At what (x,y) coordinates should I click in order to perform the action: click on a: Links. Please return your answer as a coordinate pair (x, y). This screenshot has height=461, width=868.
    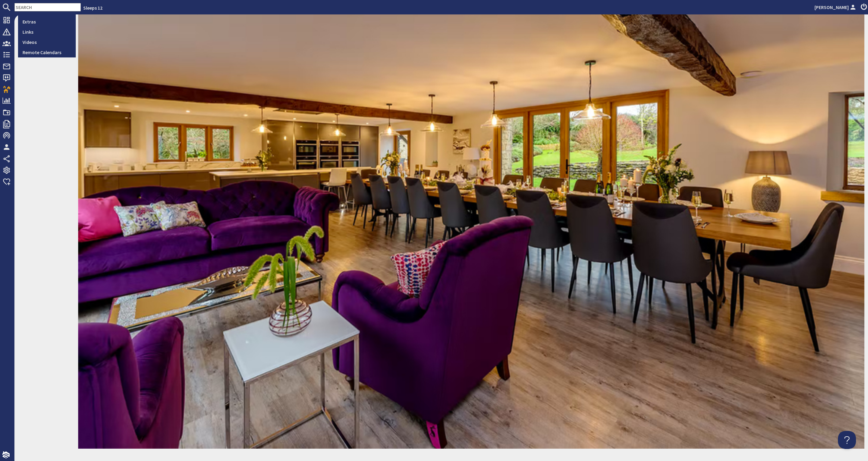
    Looking at the image, I should click on (47, 32).